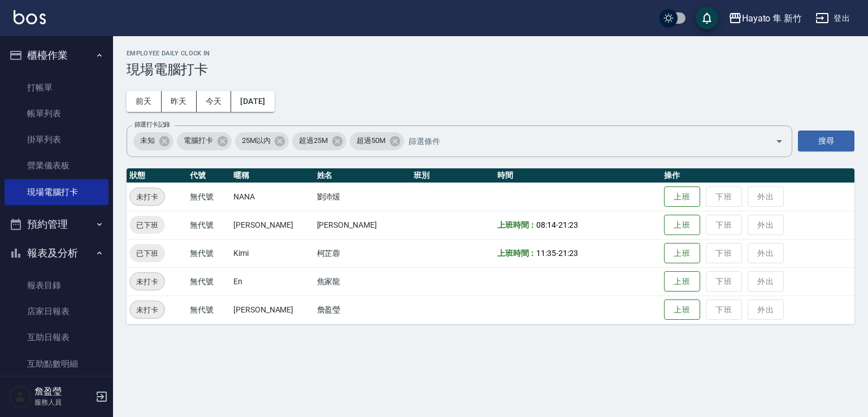 The width and height of the screenshot is (868, 417). Describe the element at coordinates (273, 176) in the screenshot. I see `th: 暱稱` at that location.